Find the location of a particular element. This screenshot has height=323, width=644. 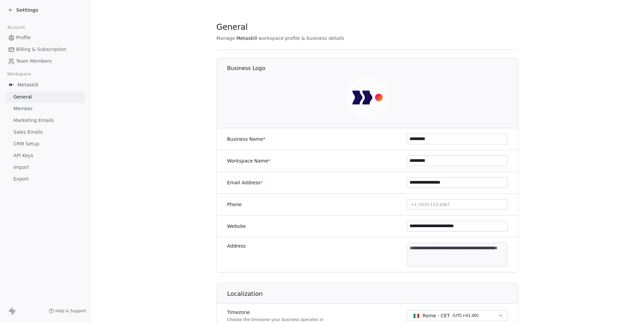

span: Import is located at coordinates (21, 168).